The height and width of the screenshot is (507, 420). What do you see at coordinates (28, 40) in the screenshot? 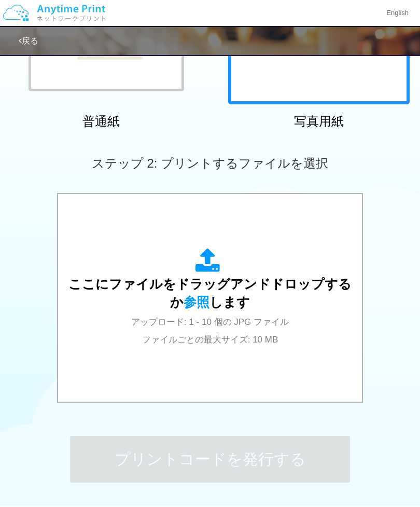
I see `a: 戻る` at bounding box center [28, 40].